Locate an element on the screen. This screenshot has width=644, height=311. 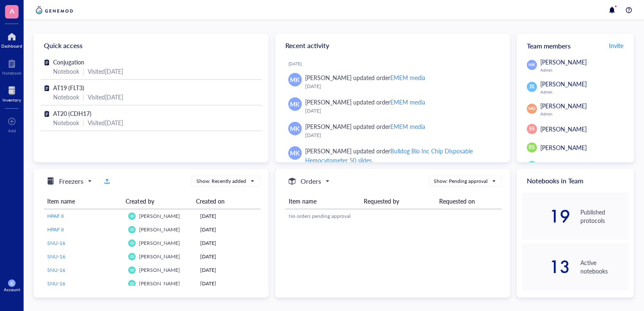
button: Invite is located at coordinates (616, 46).